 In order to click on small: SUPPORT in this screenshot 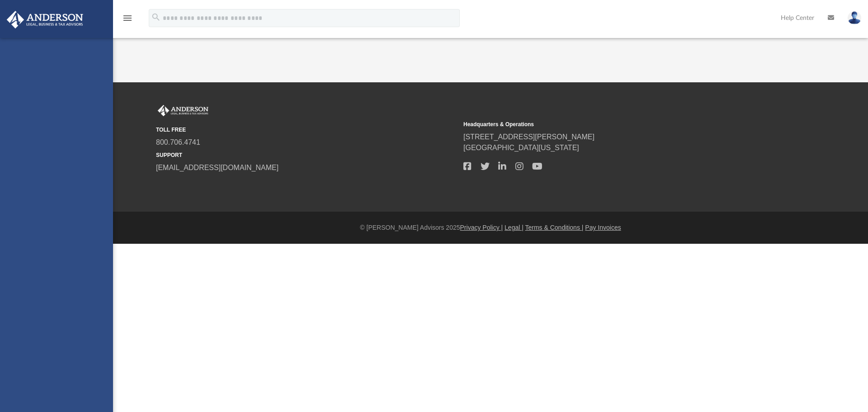, I will do `click(307, 155)`.